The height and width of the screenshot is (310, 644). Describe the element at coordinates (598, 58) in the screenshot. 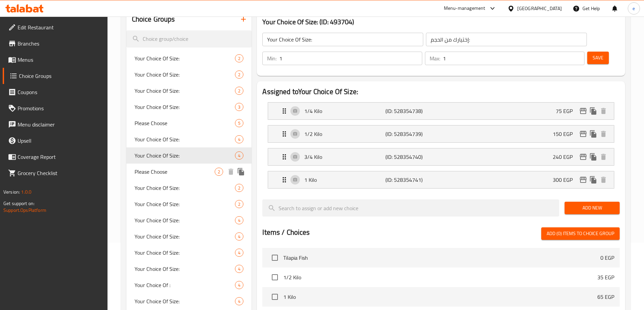

I see `span: Save` at that location.